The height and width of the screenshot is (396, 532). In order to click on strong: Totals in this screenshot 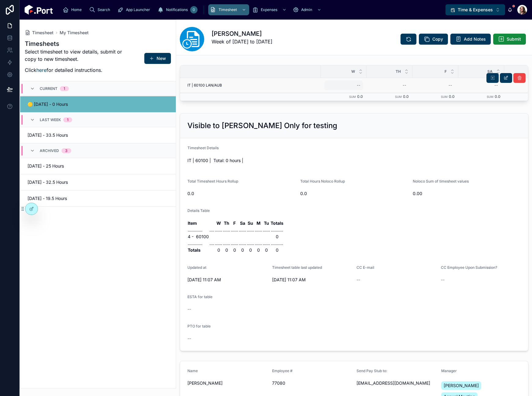, I will do `click(194, 250)`.